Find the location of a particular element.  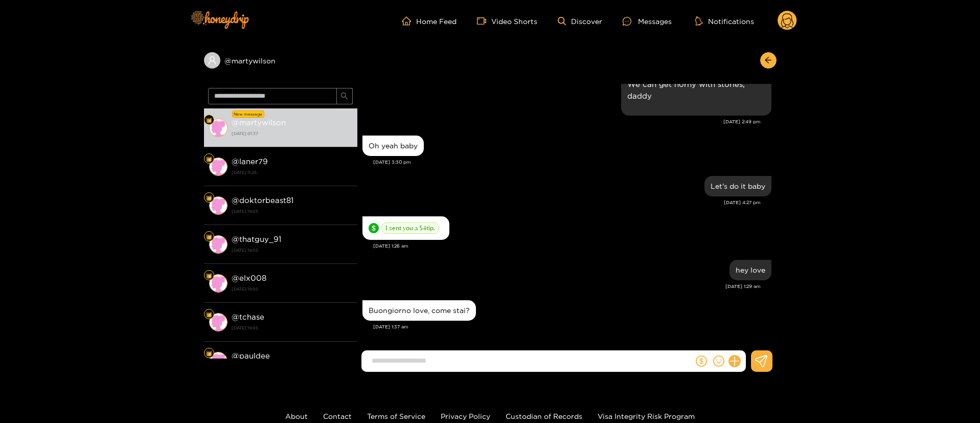

strong: @ thatguy_91 is located at coordinates (256, 239).